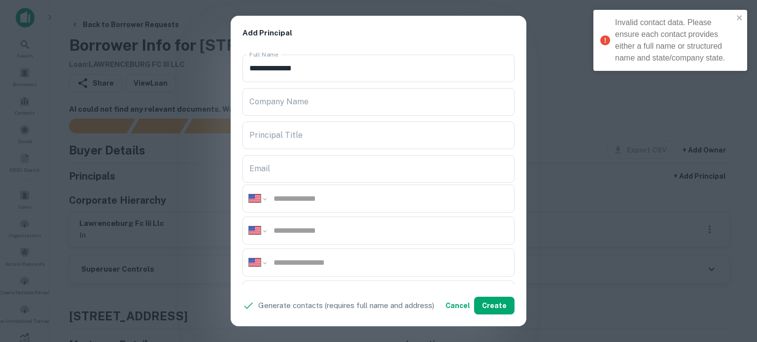 The height and width of the screenshot is (342, 757). What do you see at coordinates (346, 306) in the screenshot?
I see `p: Generate contacts (requires full name and address)` at bounding box center [346, 306].